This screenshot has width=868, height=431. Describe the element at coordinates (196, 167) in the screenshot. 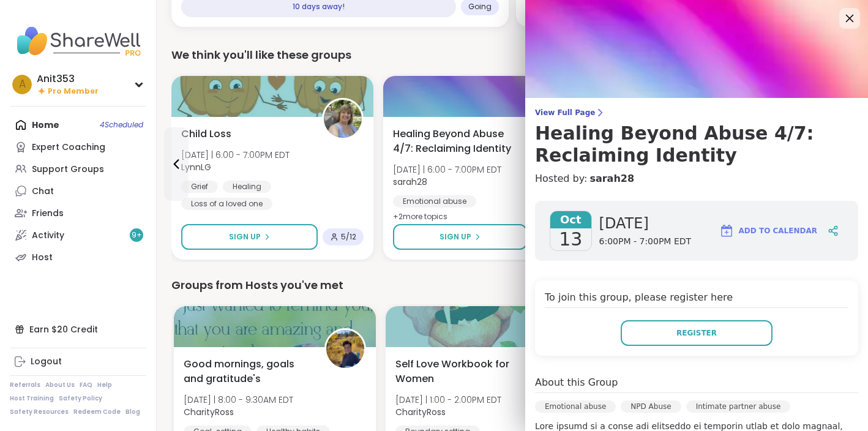

I see `b: LynnLG` at that location.